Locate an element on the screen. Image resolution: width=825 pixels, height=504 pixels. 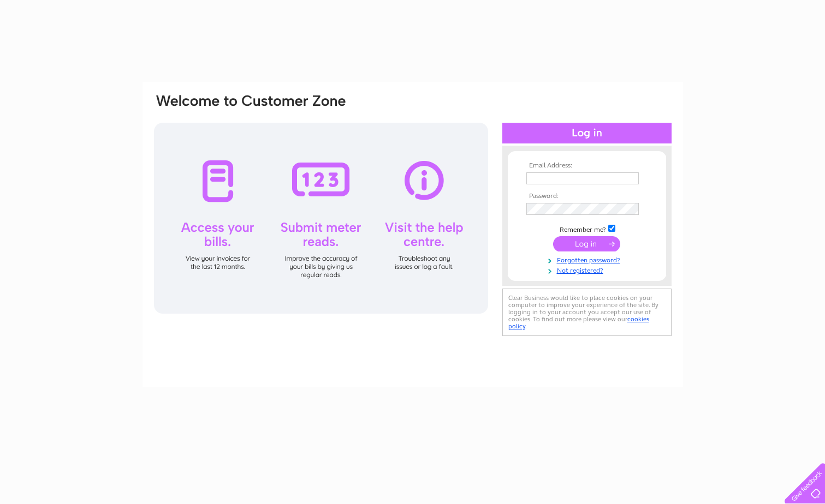
input: Submit is located at coordinates (586, 244).